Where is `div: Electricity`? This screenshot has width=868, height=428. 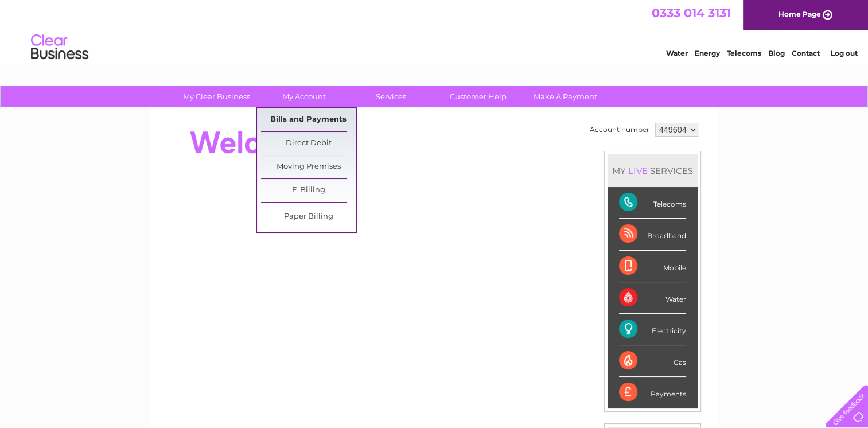 div: Electricity is located at coordinates (652, 329).